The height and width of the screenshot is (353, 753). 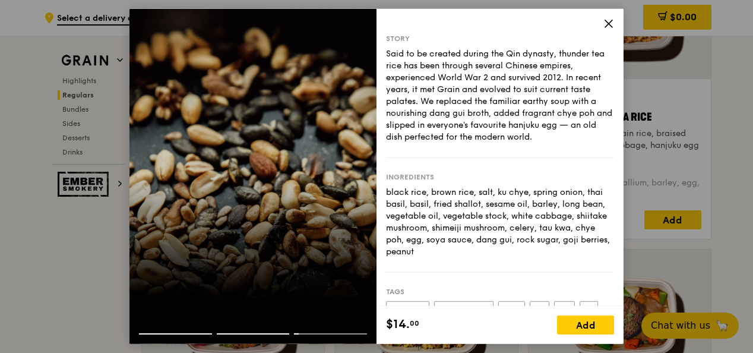 I want to click on div: Story, so click(x=500, y=39).